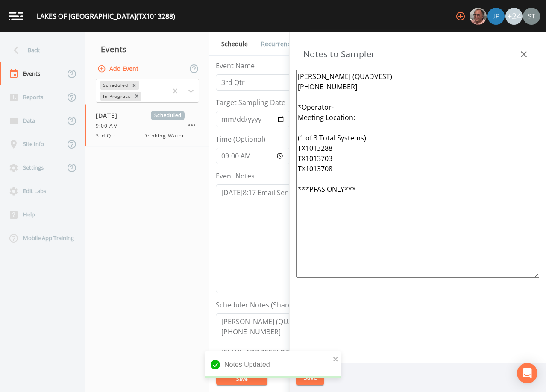  Describe the element at coordinates (478, 16) in the screenshot. I see `img: e2d790fa78825a4bb76dcb6ab311d44c` at that location.